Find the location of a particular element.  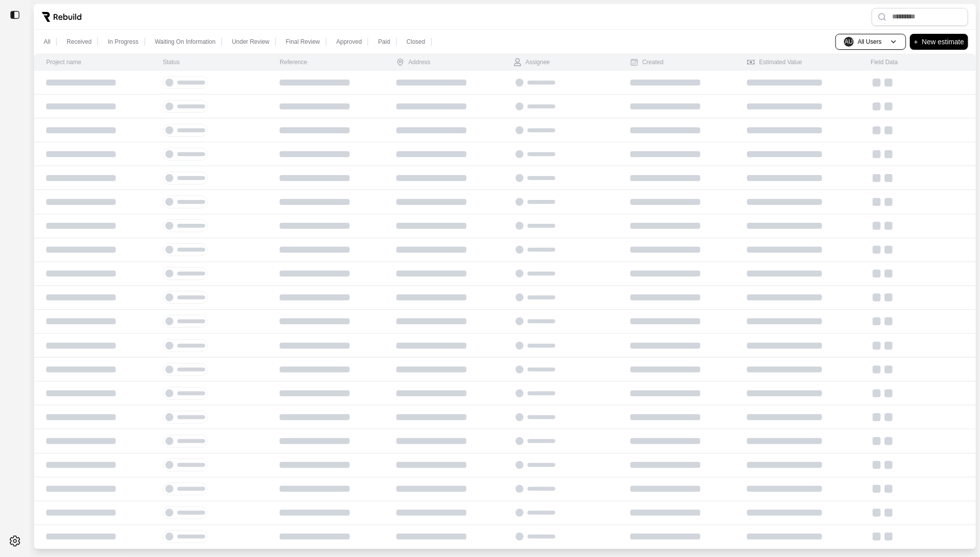

p: Waiting On Information is located at coordinates (185, 42).